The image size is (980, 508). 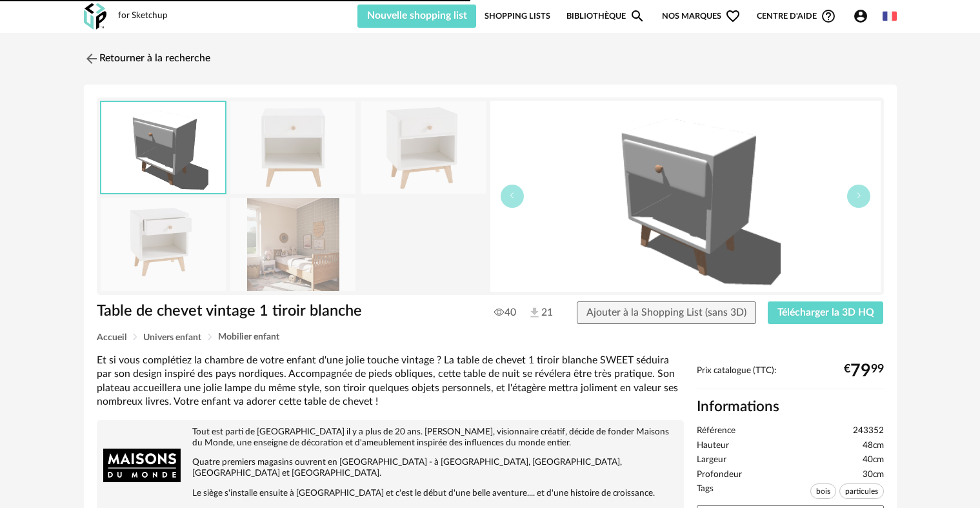 I want to click on img: table-de-chevet-vintage-1-tiroir-blanche-1000-14-17-243352_2.jpg, so click(x=293, y=147).